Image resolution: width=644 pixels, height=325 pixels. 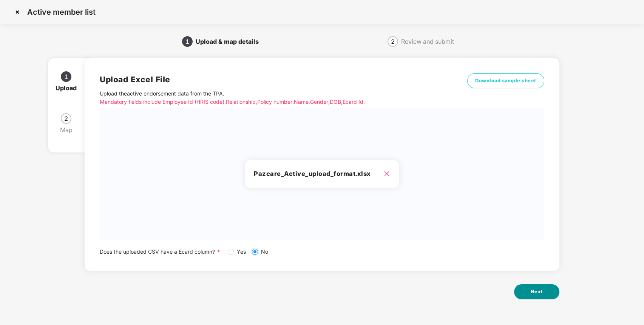 I want to click on div: Upload & map details, so click(x=230, y=41).